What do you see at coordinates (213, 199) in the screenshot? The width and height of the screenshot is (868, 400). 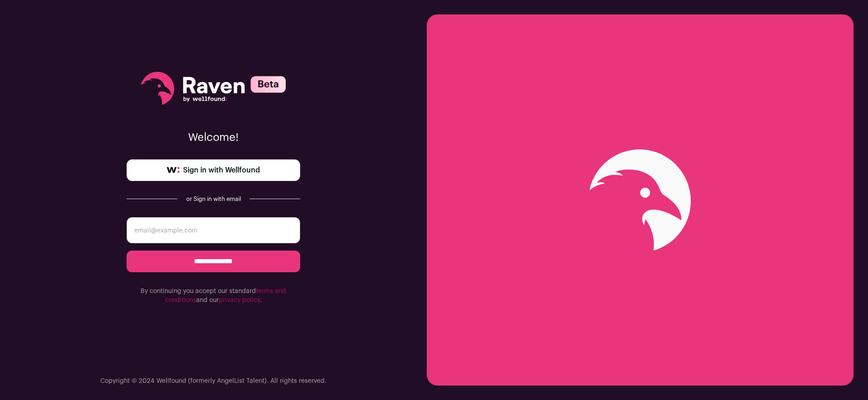 I see `div: or Sign in with email` at bounding box center [213, 199].